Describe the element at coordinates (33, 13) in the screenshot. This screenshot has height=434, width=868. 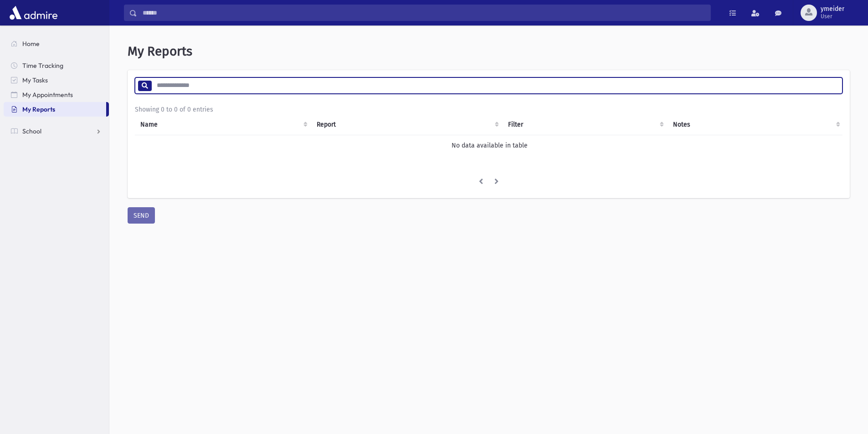
I see `img: AdmirePro` at that location.